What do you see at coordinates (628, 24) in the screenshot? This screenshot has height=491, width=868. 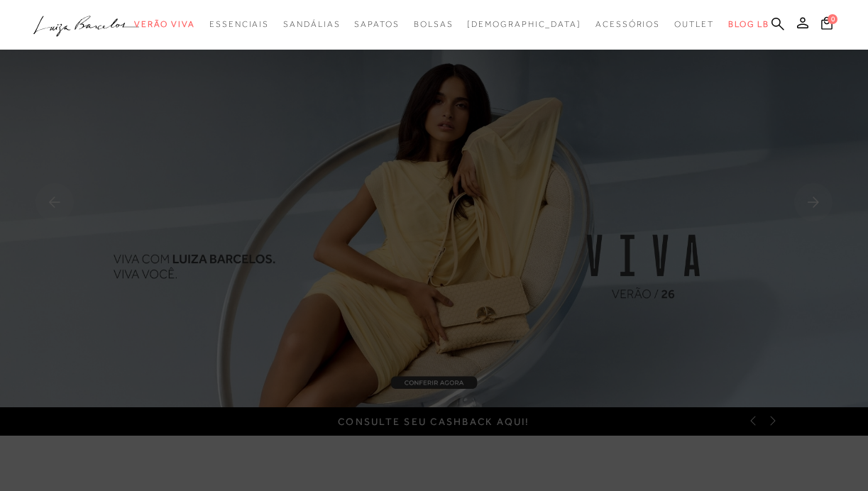 I see `span: Acessórios` at bounding box center [628, 24].